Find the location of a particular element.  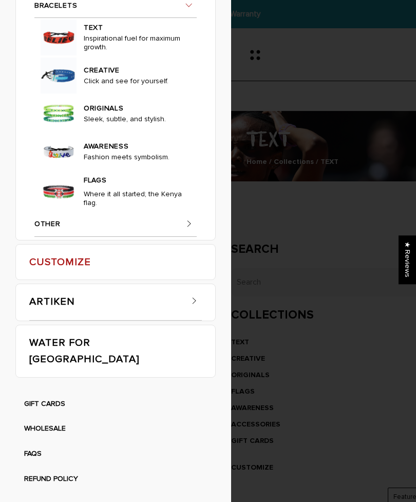

a: GIFT CARDS is located at coordinates (45, 403).